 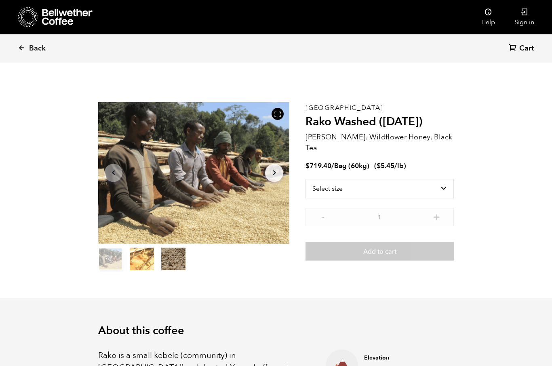 What do you see at coordinates (526, 48) in the screenshot?
I see `span: Cart` at bounding box center [526, 48].